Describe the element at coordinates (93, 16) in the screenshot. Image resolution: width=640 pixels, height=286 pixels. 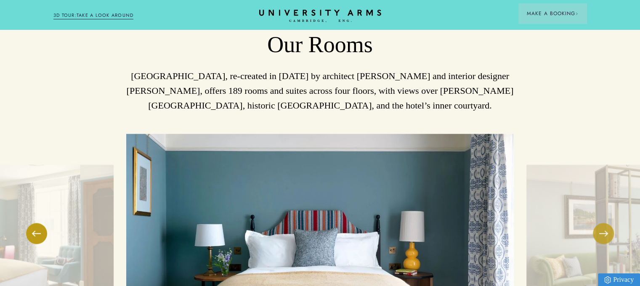
I see `a: 3D TOUR:TAKE A LOOK AROUND` at that location.